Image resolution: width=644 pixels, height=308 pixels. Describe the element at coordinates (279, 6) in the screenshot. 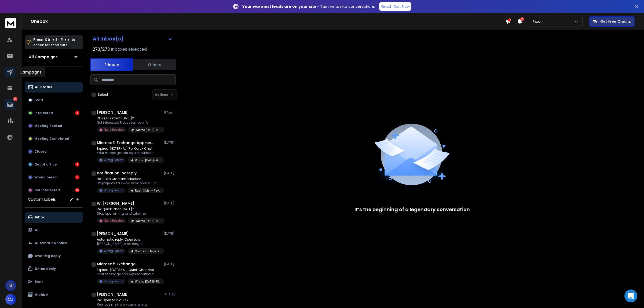

I see `strong: Your warmest leads are on your site` at that location.